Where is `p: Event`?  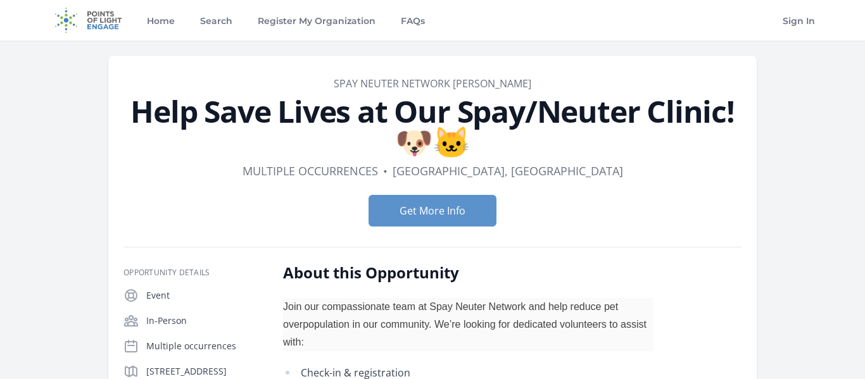
p: Event is located at coordinates (204, 296).